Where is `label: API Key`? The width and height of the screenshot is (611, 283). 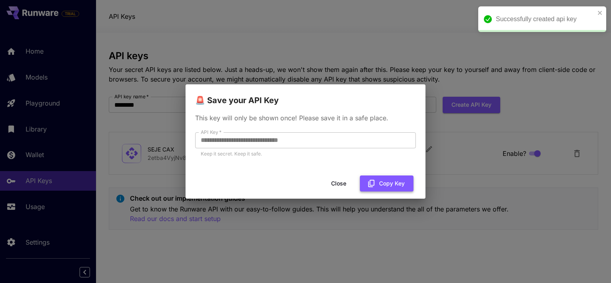 label: API Key is located at coordinates (211, 132).